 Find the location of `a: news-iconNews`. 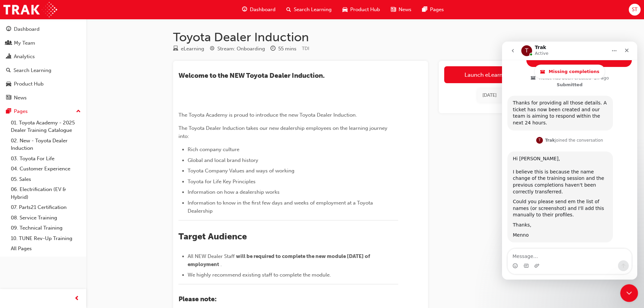

a: news-iconNews is located at coordinates (401, 10).